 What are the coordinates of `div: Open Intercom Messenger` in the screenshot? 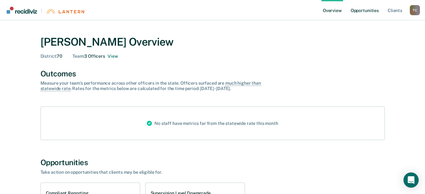 It's located at (411, 180).